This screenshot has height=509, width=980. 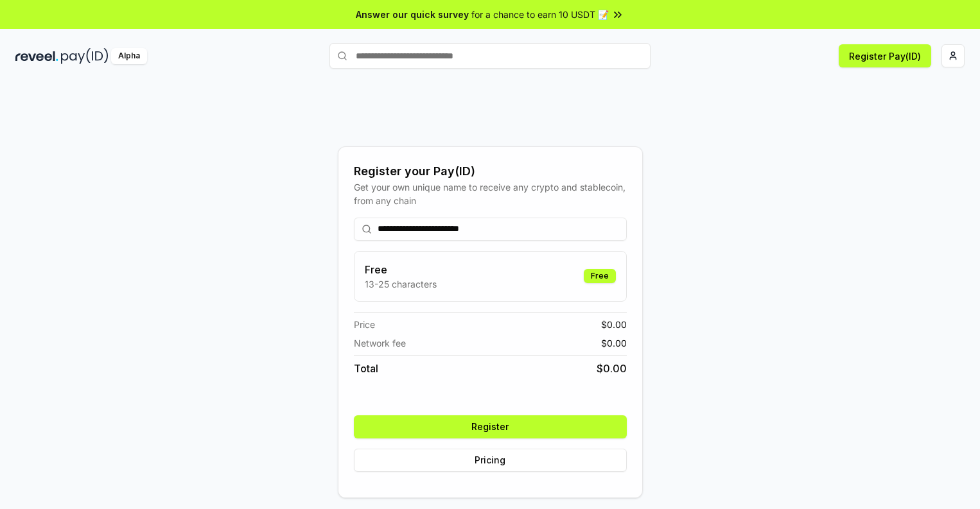 I want to click on button: Register Pay(ID), so click(x=885, y=56).